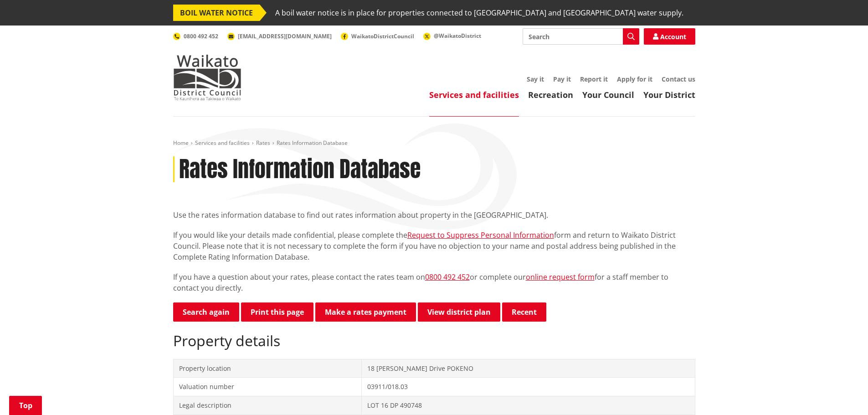  Describe the element at coordinates (434, 143) in the screenshot. I see `nav: breadcrumb` at that location.